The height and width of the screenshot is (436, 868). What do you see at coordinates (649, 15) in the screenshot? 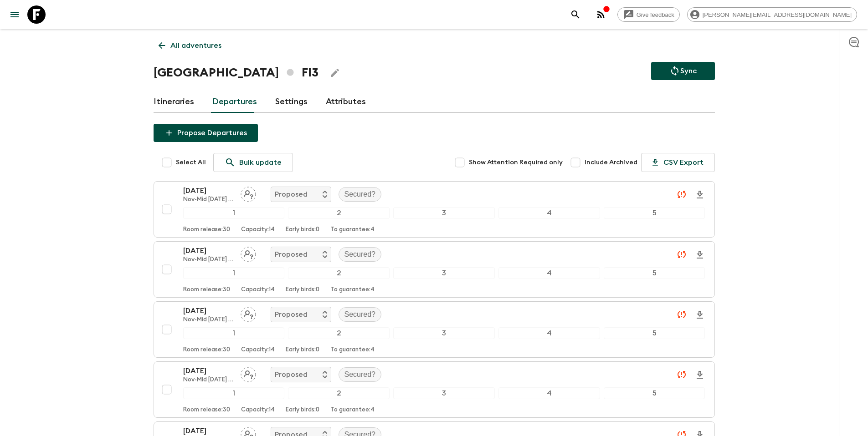
I see `a: Give feedback` at bounding box center [649, 15].